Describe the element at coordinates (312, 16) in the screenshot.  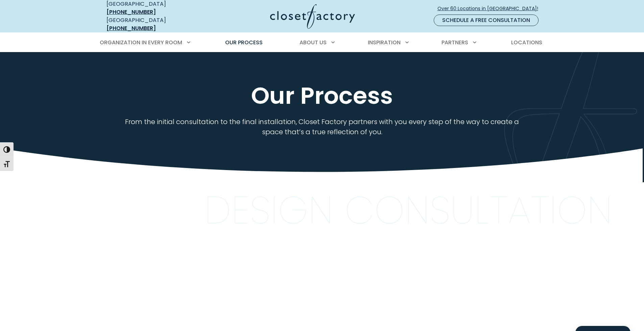
I see `img: Closet Factory Logo` at that location.